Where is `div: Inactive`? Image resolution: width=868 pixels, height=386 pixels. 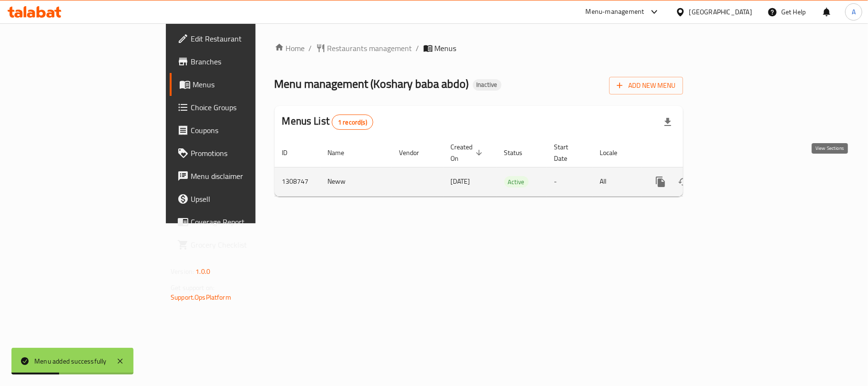
div: Inactive is located at coordinates (487, 85).